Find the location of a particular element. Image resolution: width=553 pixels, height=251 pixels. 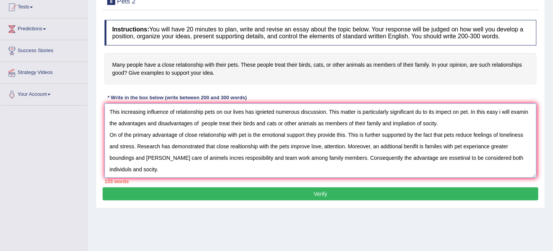

div: 133 words is located at coordinates (320, 181).